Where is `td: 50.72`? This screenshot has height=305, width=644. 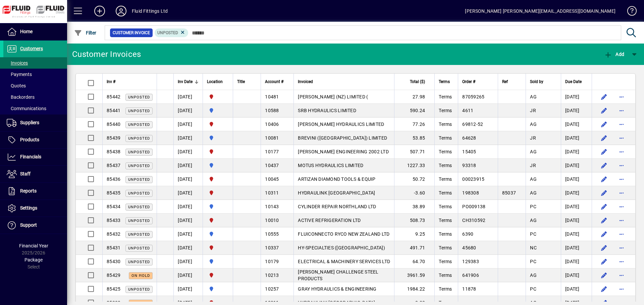 td: 50.72 is located at coordinates (414, 179).